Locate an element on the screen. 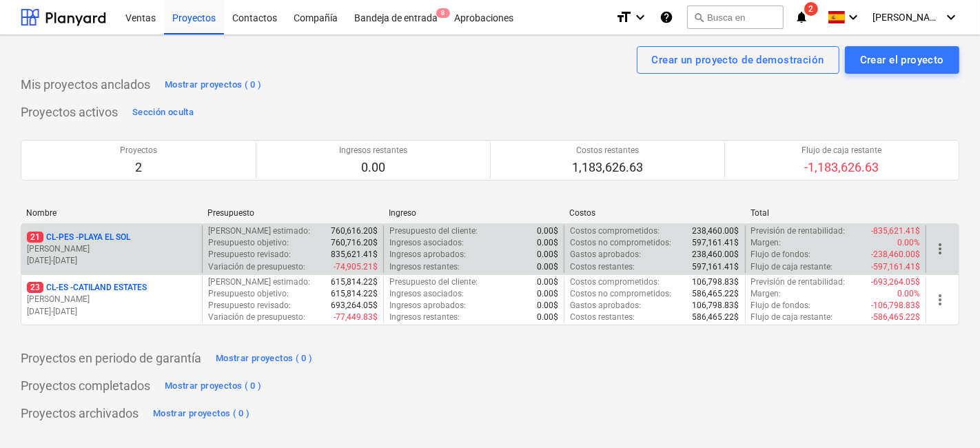  p: Flujo de caja restante is located at coordinates (842, 150).